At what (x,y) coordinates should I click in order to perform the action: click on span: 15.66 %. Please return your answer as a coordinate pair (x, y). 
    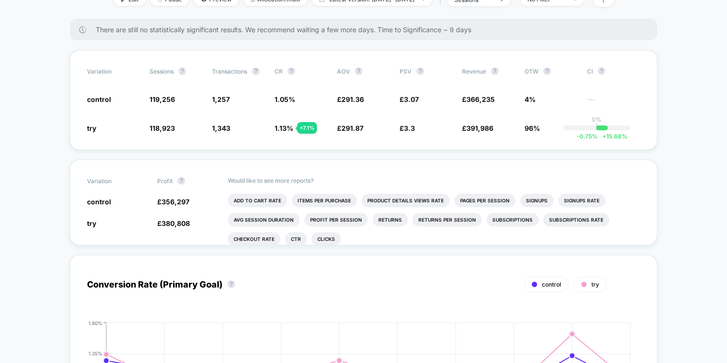
    Looking at the image, I should click on (613, 136).